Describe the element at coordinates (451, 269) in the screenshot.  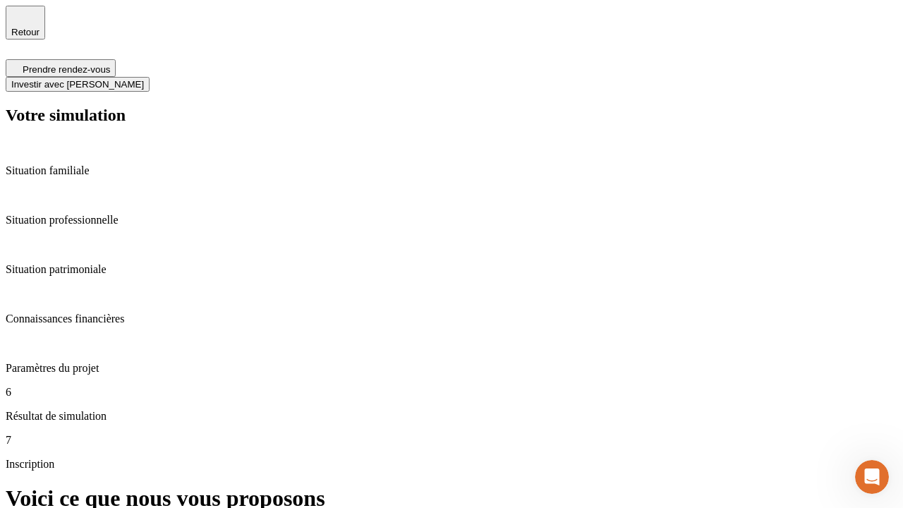
I see `p: Situation patrimoniale` at that location.